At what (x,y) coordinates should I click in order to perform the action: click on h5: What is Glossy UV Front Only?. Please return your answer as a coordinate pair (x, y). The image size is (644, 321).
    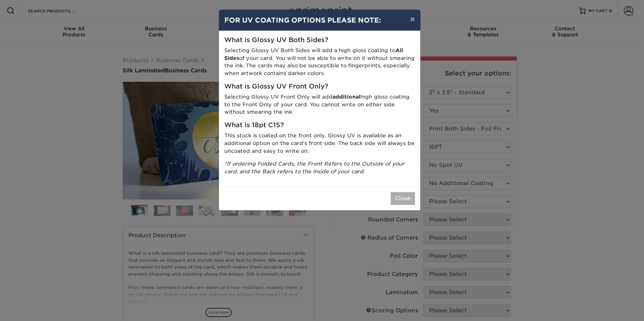
    Looking at the image, I should click on (320, 86).